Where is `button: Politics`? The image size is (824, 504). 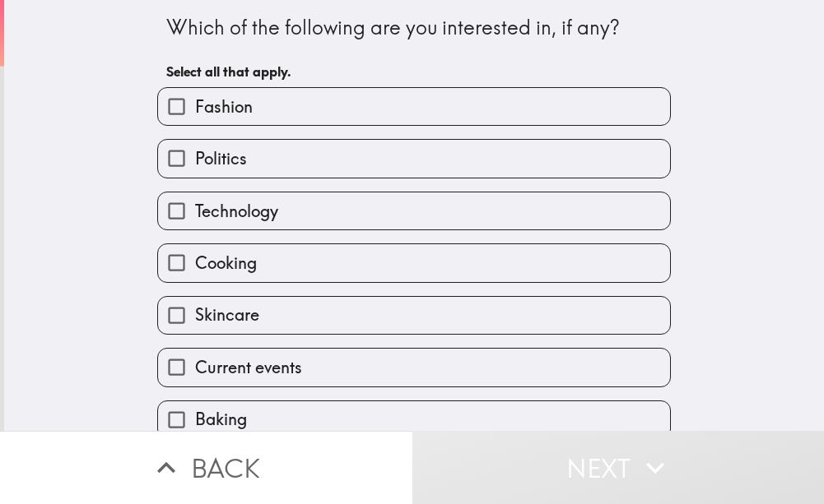
button: Politics is located at coordinates (414, 158).